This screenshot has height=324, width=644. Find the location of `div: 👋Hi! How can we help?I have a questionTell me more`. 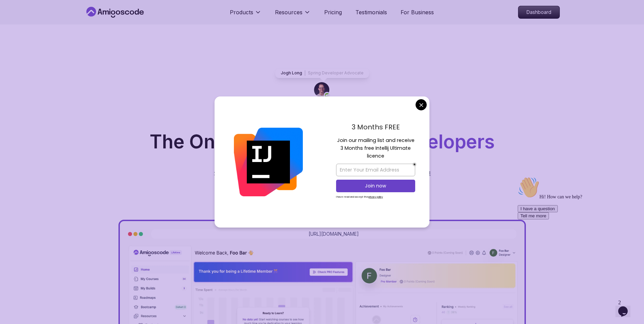

div: 👋Hi! How can we help?I have a questionTell me more is located at coordinates (64, 24).